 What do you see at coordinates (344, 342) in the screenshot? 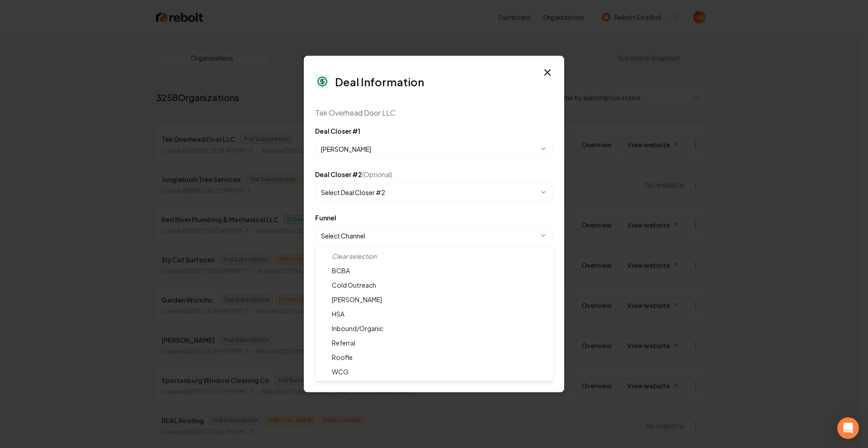
I see `span: Referral` at bounding box center [344, 342].